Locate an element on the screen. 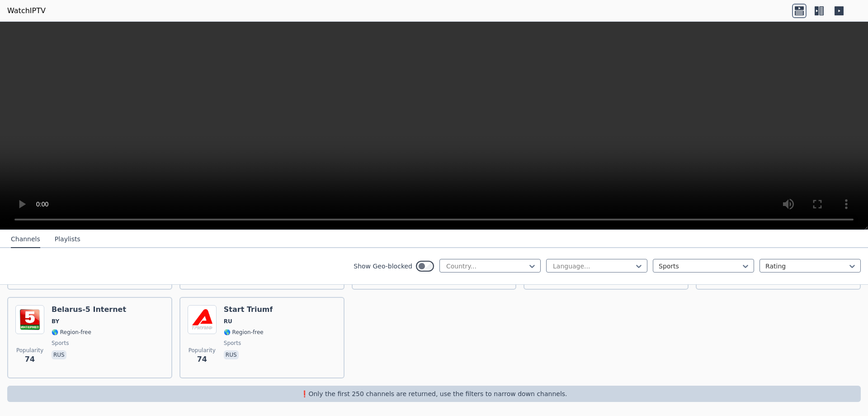 This screenshot has width=868, height=416. h6: Start Triumf is located at coordinates (248, 309).